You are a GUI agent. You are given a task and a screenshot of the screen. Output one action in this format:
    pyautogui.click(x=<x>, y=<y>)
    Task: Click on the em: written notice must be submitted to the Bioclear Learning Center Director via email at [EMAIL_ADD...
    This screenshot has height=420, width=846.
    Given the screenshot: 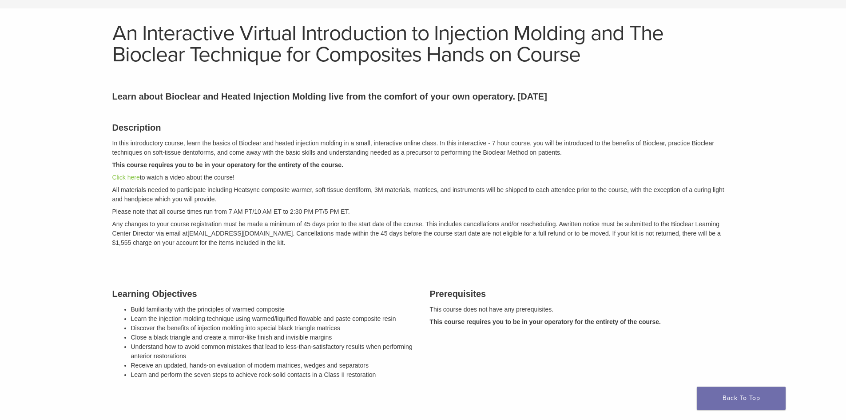 What is the action you would take?
    pyautogui.click(x=417, y=233)
    